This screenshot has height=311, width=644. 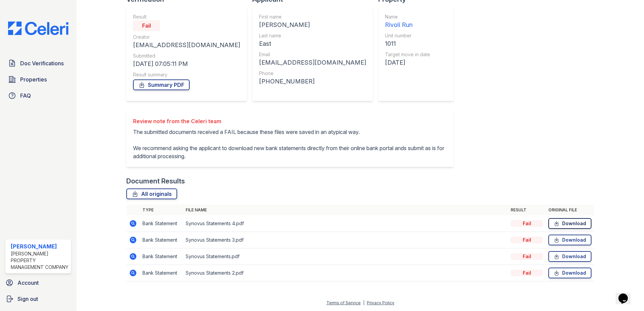 I want to click on img: CE_Logo_Blue-a8612792a0a2168367f1c8372b55b34899dd931a85d93a1a3d3e32e68fde9ad4.png, so click(x=38, y=28).